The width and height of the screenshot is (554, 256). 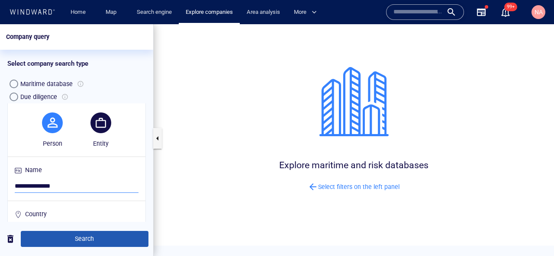 What do you see at coordinates (28, 13) in the screenshot?
I see `p: Company query` at bounding box center [28, 13].